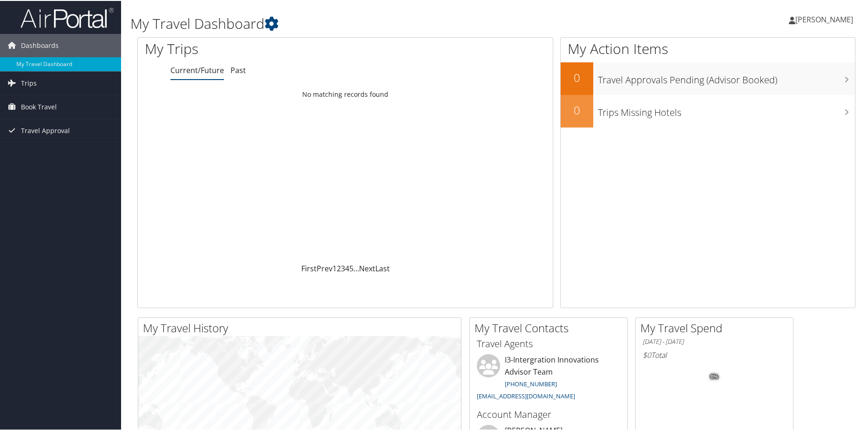 This screenshot has height=430, width=868. Describe the element at coordinates (343, 268) in the screenshot. I see `a: 3` at that location.